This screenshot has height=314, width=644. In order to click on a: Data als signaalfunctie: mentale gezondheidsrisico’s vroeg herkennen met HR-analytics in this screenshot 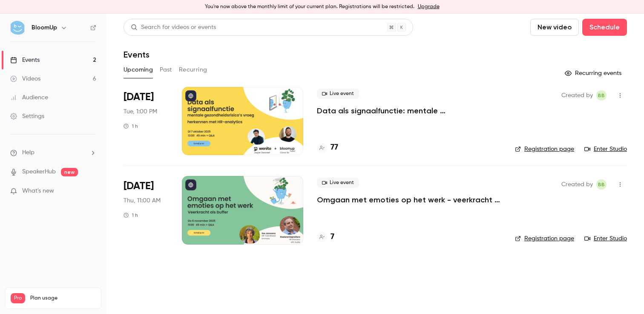, I will do `click(409, 111)`.